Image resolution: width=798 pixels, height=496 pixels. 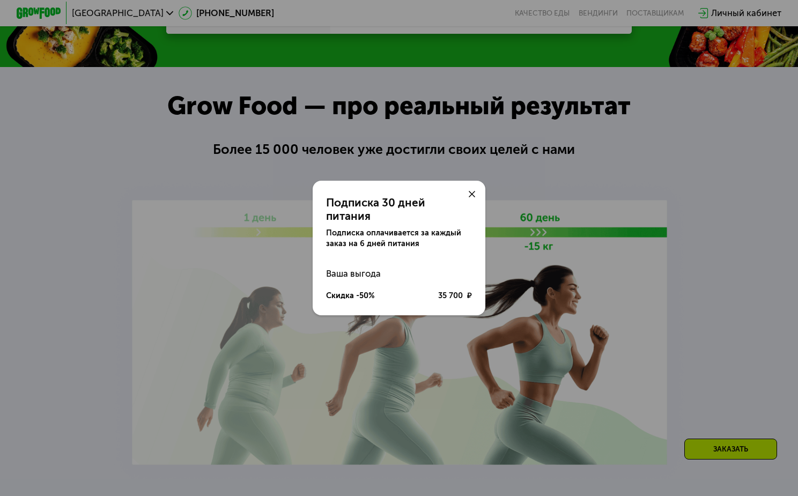 I want to click on div: Ваша выгода, so click(x=399, y=274).